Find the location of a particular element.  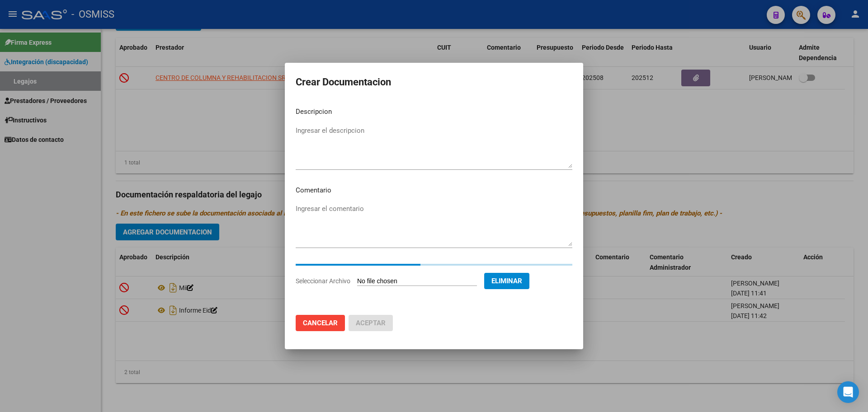

button: Eliminar is located at coordinates (507, 281).